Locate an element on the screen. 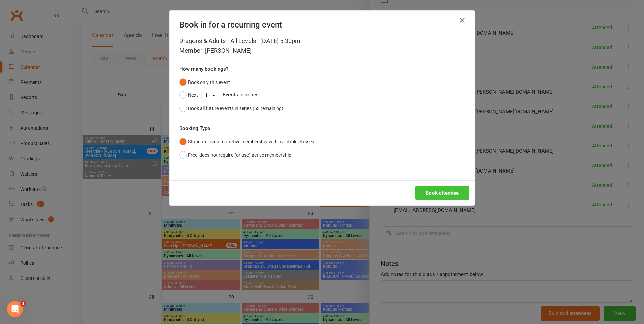 Image resolution: width=644 pixels, height=324 pixels. button: Close is located at coordinates (462, 20).